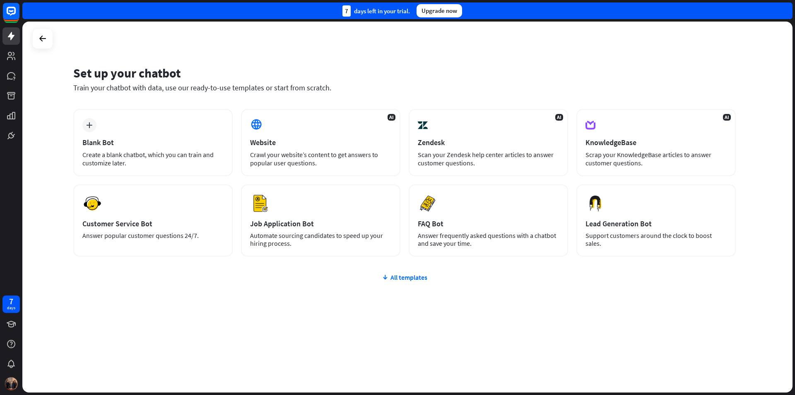 This screenshot has height=395, width=795. Describe the element at coordinates (656, 159) in the screenshot. I see `div: Scrap your KnowledgeBase articles to answer customer questions.` at that location.